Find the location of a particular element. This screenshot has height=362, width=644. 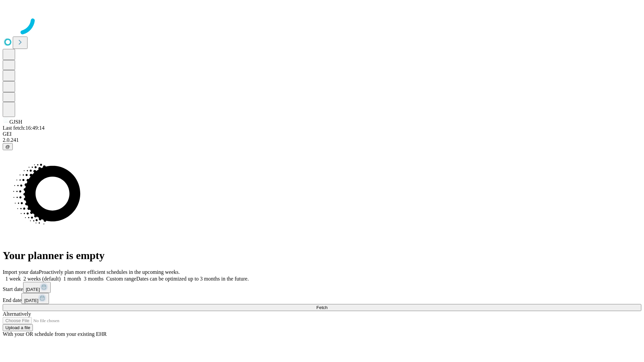

span: Dates can be optimized up to 3 months in the future. is located at coordinates (192, 279).